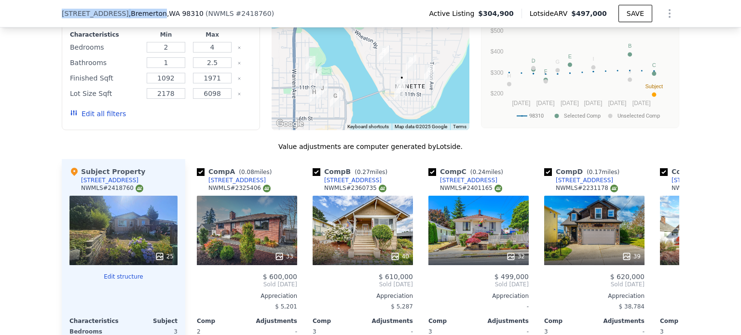 Image resolution: width=741 pixels, height=335 pixels. I want to click on span: $ 5,201, so click(286, 307).